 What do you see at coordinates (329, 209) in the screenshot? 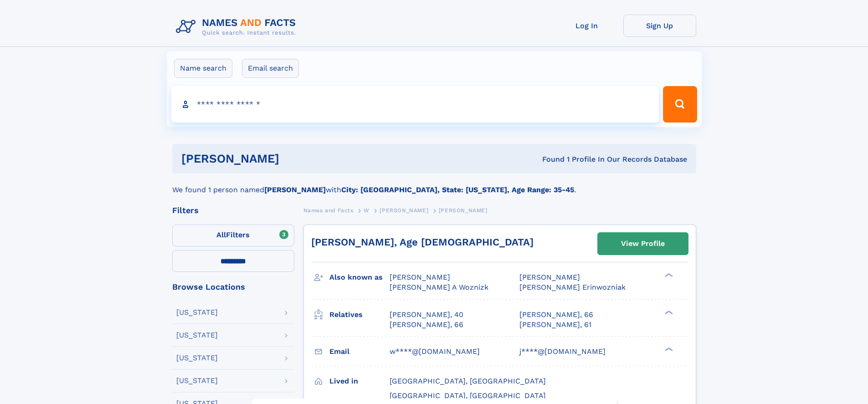
I see `a: Names and Facts` at bounding box center [329, 209].